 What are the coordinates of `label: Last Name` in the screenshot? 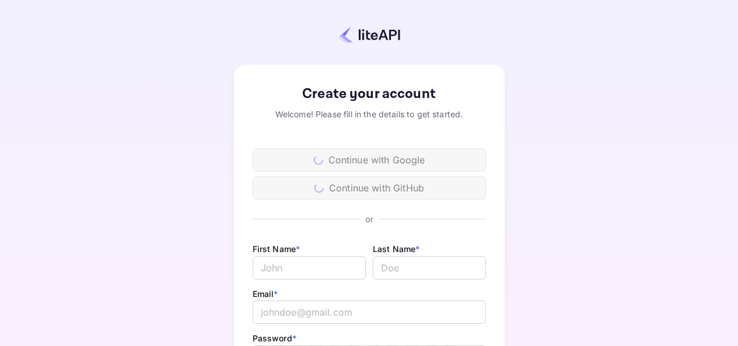 It's located at (396, 248).